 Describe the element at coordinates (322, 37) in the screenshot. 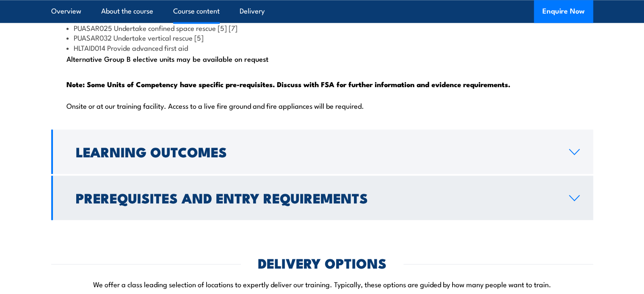

I see `li: PUASAR032 Undertake vertical rescue [5]` at that location.